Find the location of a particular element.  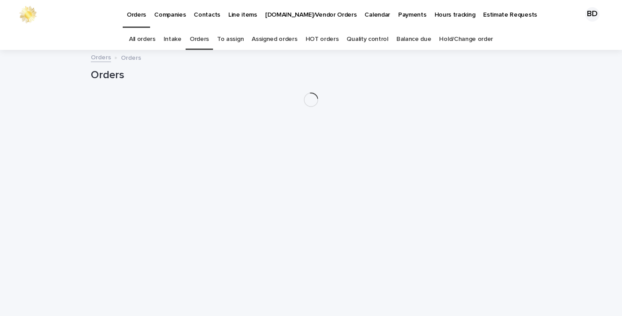

img: 0ffKfDbyRa2Iv8hnaAqg is located at coordinates (28, 14).